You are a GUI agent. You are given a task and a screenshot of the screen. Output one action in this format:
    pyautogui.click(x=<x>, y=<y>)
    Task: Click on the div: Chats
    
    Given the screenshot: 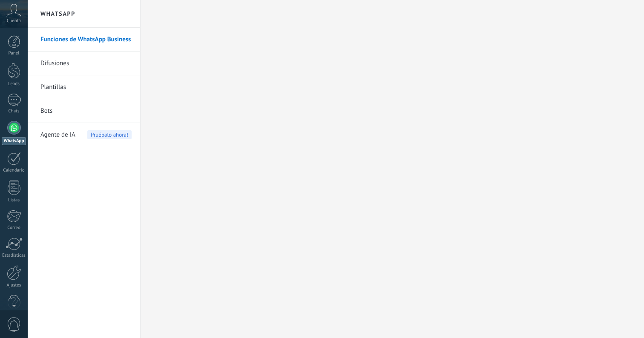 What is the action you would take?
    pyautogui.click(x=14, y=111)
    